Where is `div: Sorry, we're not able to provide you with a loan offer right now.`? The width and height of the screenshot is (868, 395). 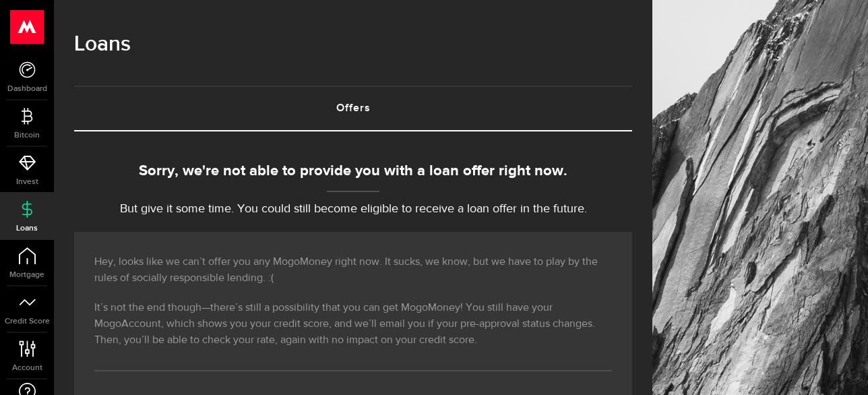
div: Sorry, we're not able to provide you with a loan offer right now. is located at coordinates (353, 171).